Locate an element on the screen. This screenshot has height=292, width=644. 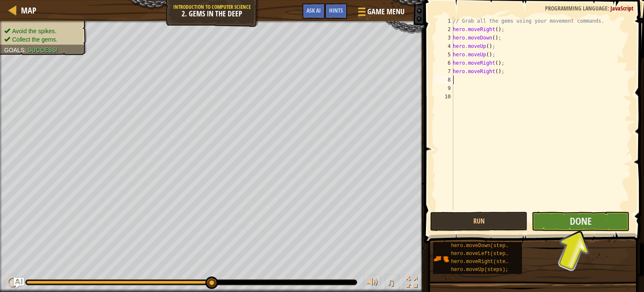
div: 7 is located at coordinates (444, 71).